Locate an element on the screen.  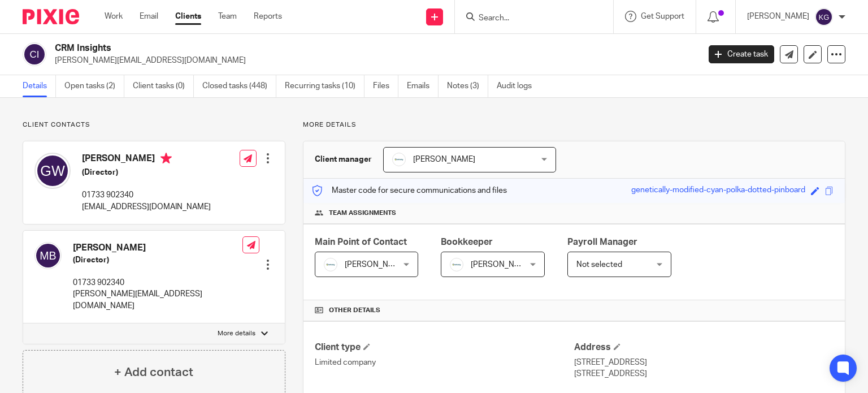
span: Main Point of Contact is located at coordinates (360, 242).